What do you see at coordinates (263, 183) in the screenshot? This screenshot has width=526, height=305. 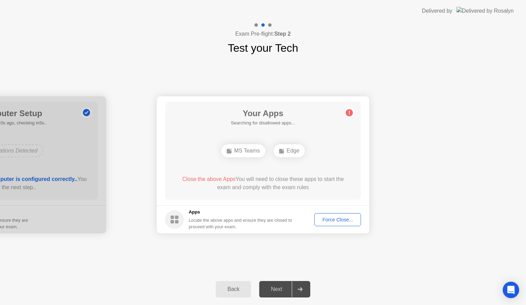 I see `div: You will need to close these apps to start the exam and comply with the exam rules` at bounding box center [263, 183].